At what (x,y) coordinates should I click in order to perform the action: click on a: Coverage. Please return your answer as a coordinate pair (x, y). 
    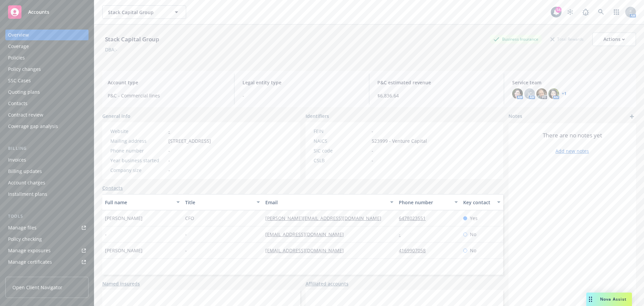
    Looking at the image, I should click on (47, 46).